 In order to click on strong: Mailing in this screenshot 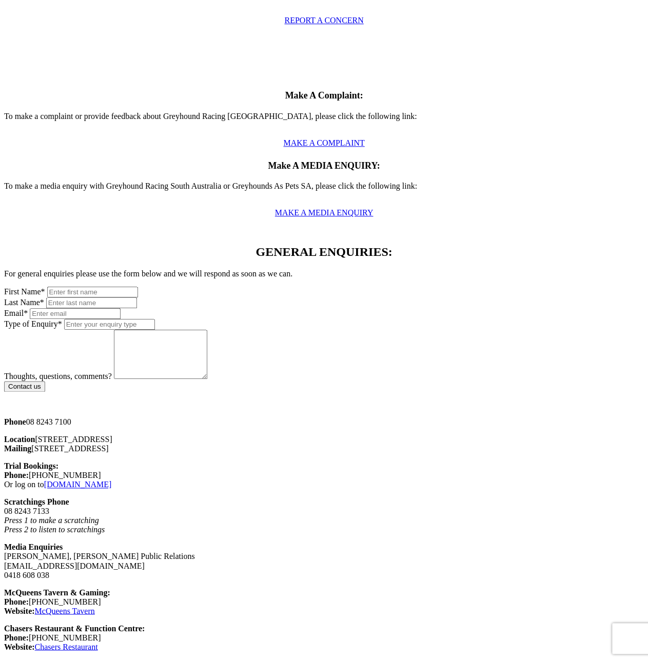, I will do `click(17, 448)`.